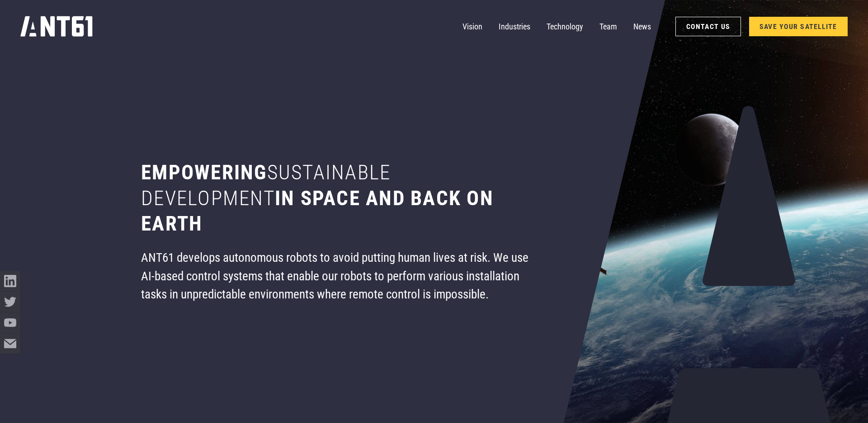  Describe the element at coordinates (708, 26) in the screenshot. I see `a: Contact Us` at that location.